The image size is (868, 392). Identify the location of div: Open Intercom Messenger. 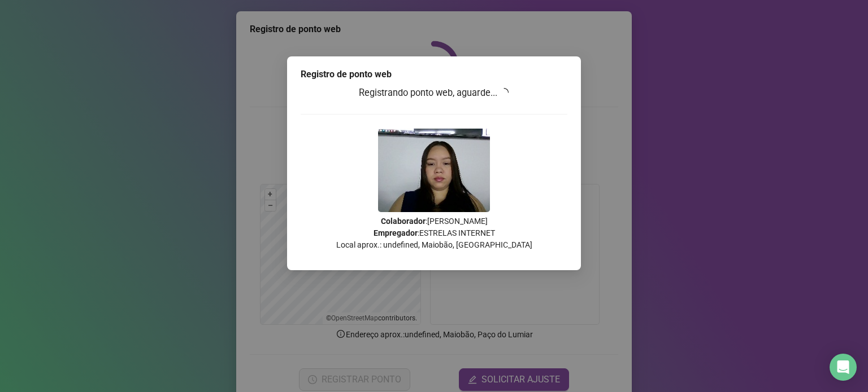
(843, 368).